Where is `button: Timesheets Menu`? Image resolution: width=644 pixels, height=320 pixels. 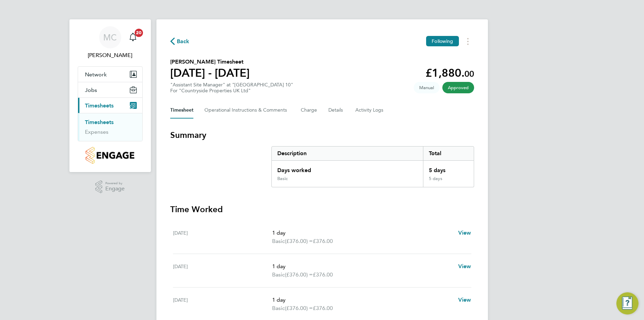 button: Timesheets Menu is located at coordinates (468, 41).